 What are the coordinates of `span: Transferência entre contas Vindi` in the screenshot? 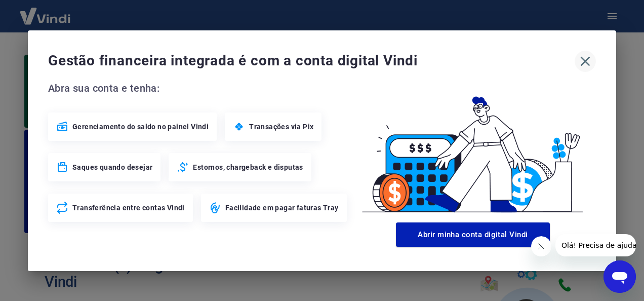 It's located at (128, 208).